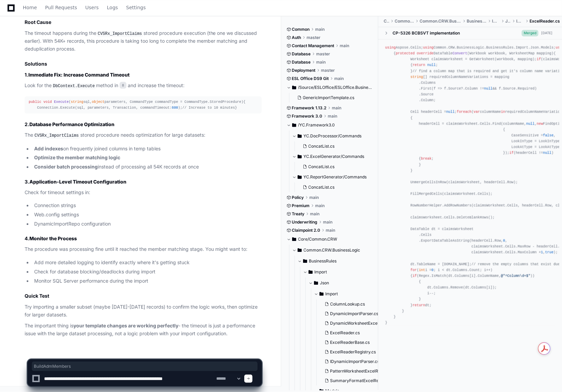 This screenshot has width=562, height=392. What do you see at coordinates (313, 46) in the screenshot?
I see `span: Contact Management` at bounding box center [313, 46].